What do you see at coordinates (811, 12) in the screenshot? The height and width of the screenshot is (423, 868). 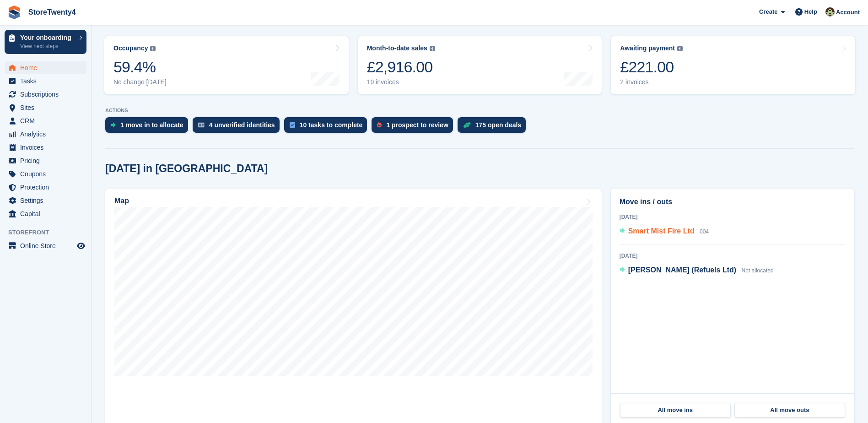 I see `span: Help` at bounding box center [811, 12].